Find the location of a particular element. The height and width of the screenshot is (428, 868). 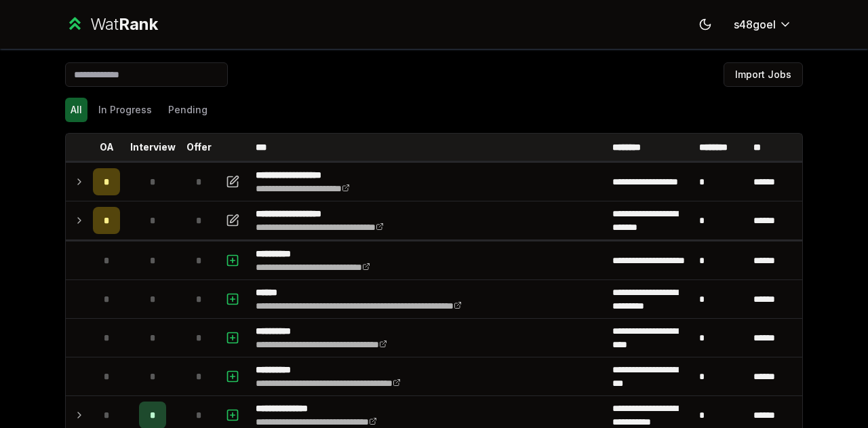

button: Import Jobs is located at coordinates (763, 75).